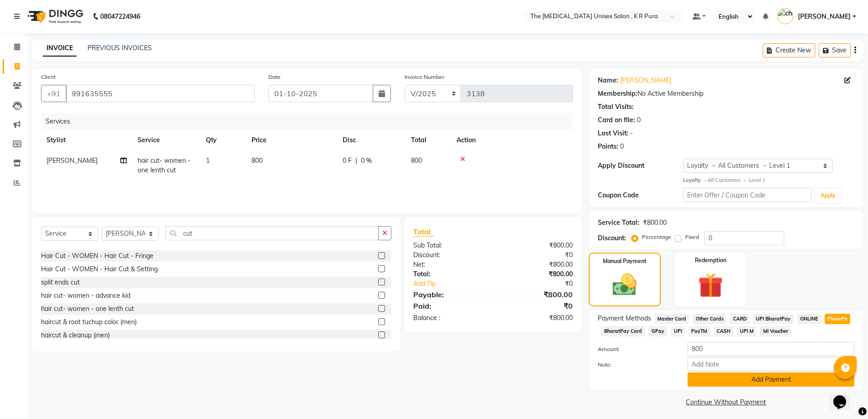 The width and height of the screenshot is (868, 419). Describe the element at coordinates (657, 237) in the screenshot. I see `label: Percentage` at that location.